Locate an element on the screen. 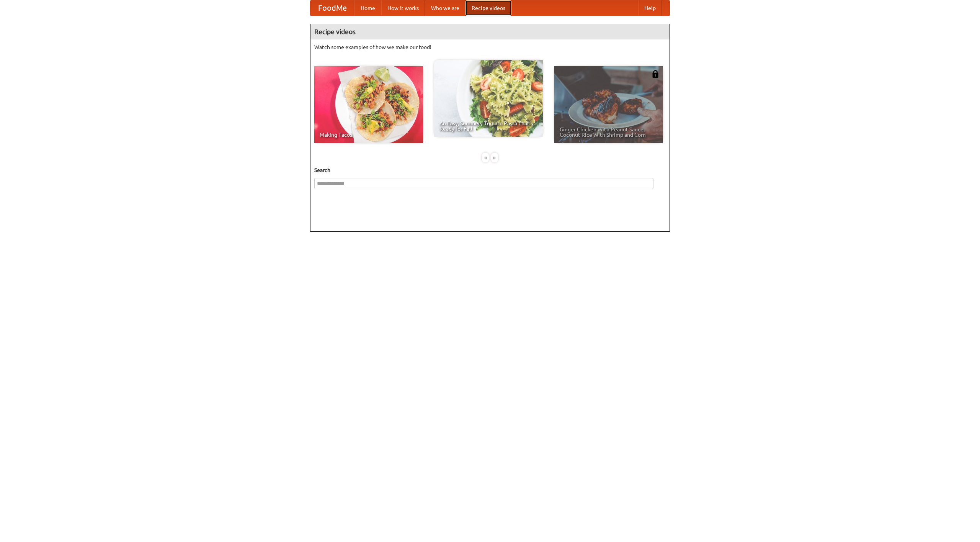 This screenshot has width=980, height=542. a: Home is located at coordinates (368, 8).